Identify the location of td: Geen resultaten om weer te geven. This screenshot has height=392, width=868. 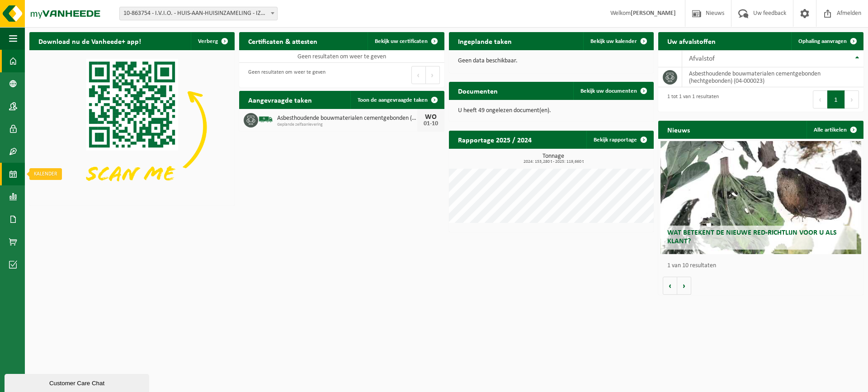
(342, 56).